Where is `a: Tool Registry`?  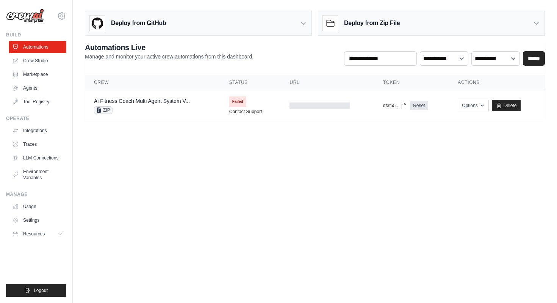
a: Tool Registry is located at coordinates (38, 102).